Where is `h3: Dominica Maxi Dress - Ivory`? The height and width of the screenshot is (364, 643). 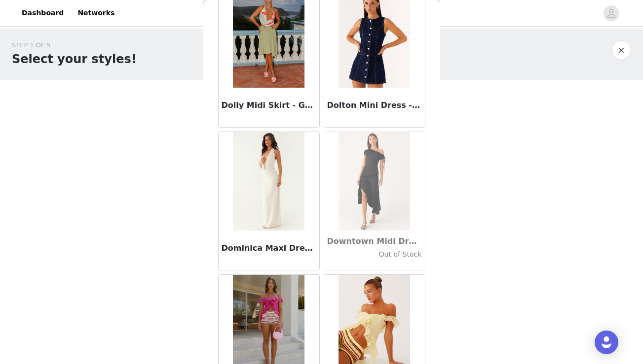 h3: Dominica Maxi Dress - Ivory is located at coordinates (269, 249).